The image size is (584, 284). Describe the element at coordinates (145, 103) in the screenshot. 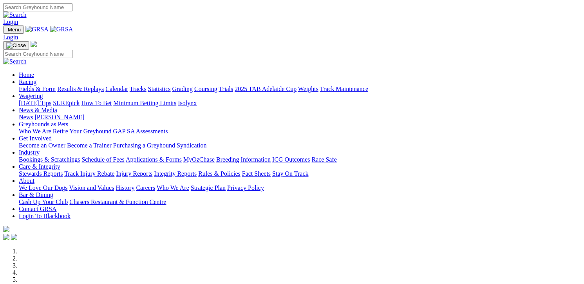

I see `a: Minimum Betting Limits` at that location.